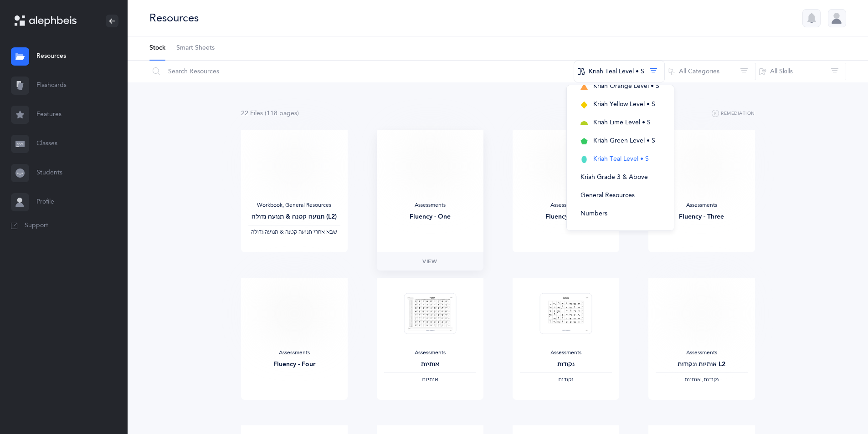  Describe the element at coordinates (174, 18) in the screenshot. I see `div: Resources` at that location.